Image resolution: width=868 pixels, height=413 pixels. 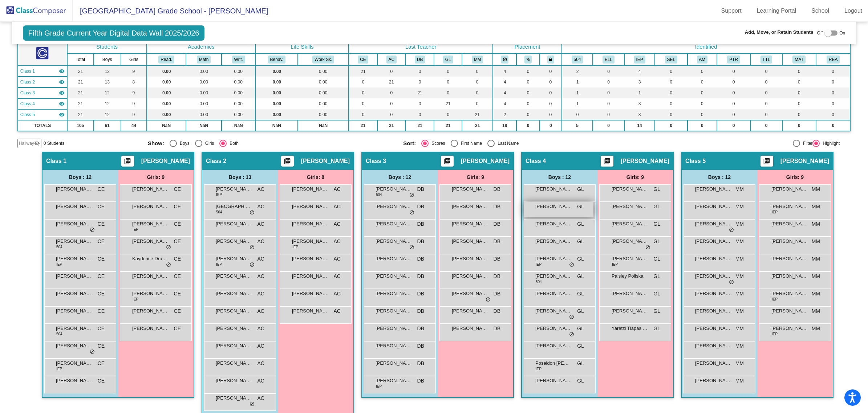 I want to click on td: 4, so click(x=639, y=71).